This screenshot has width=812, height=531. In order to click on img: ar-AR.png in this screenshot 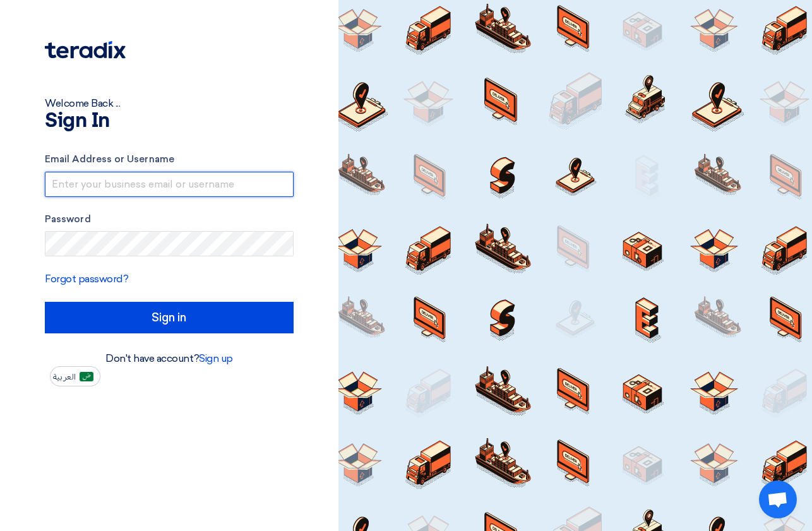, I will do `click(86, 377)`.